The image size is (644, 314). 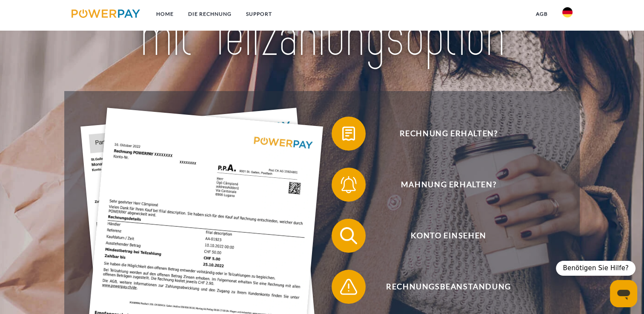 What do you see at coordinates (348, 287) in the screenshot?
I see `img: qb_warning.svg` at bounding box center [348, 287].